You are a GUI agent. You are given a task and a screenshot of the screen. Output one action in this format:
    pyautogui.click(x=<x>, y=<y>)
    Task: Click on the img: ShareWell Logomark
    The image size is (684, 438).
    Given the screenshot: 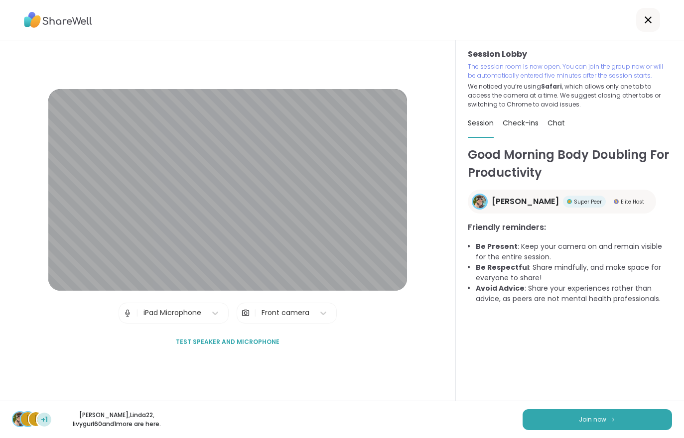 What is the action you would take?
    pyautogui.click(x=613, y=419)
    